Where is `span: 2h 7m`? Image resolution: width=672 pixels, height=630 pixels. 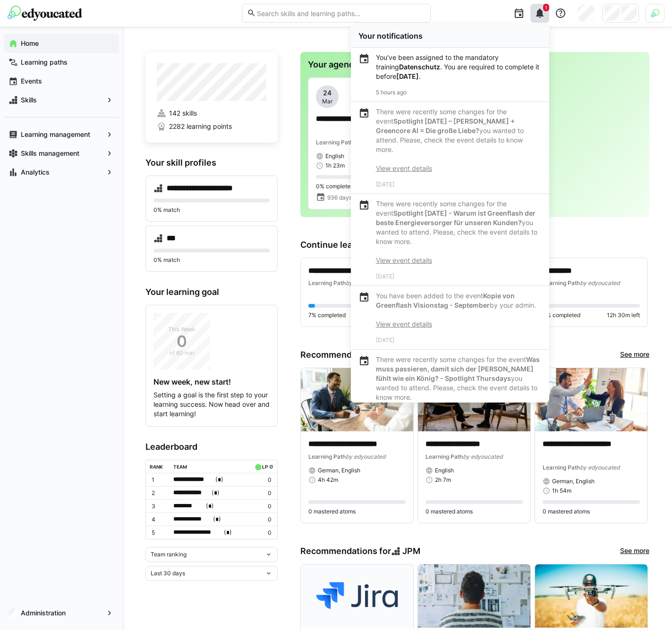
span: 2h 7m is located at coordinates (443, 480).